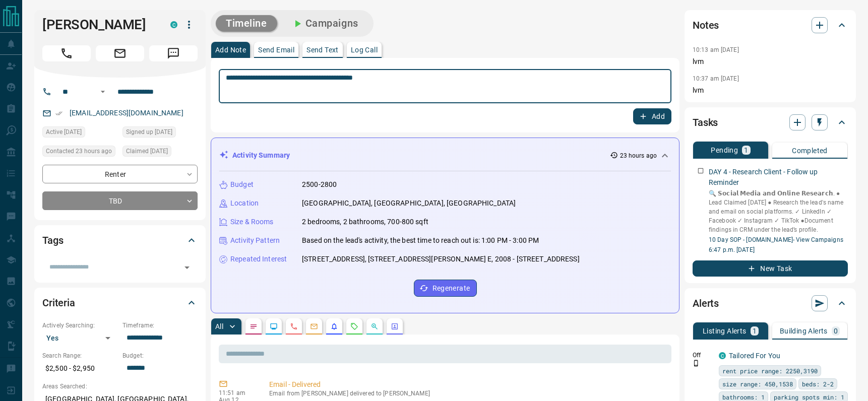  Describe the element at coordinates (242, 184) in the screenshot. I see `p: Budget` at that location.